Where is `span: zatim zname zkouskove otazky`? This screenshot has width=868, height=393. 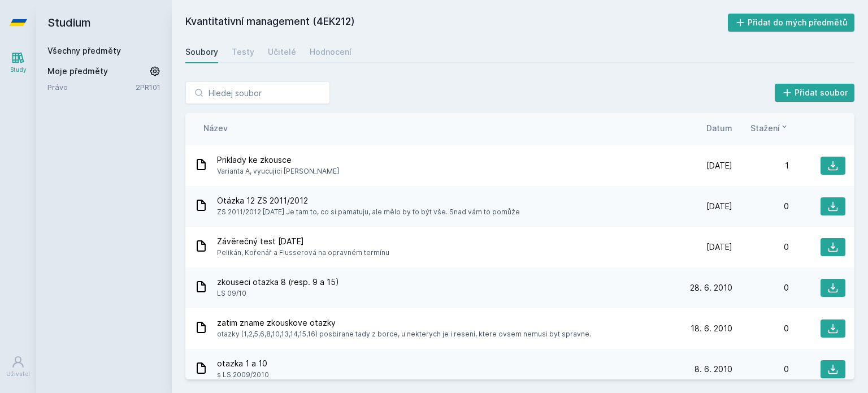 span: zatim zname zkouskove otazky is located at coordinates (405, 323).